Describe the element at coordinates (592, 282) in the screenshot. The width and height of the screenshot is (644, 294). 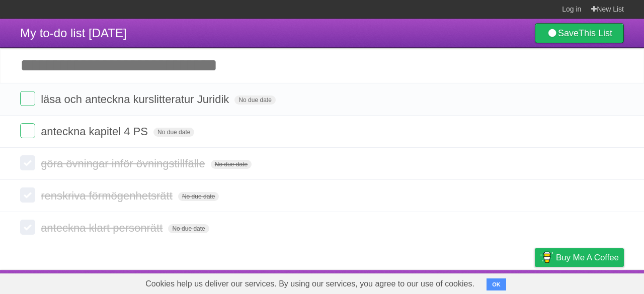
I see `a: Suggest a feature` at that location.